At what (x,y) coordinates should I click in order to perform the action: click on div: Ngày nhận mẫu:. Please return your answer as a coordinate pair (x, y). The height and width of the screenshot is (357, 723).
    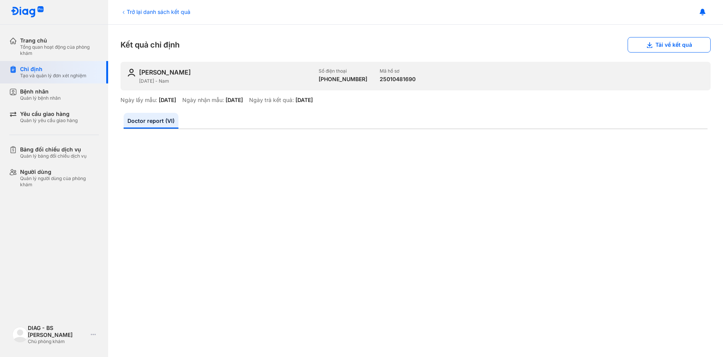
    Looking at the image, I should click on (203, 100).